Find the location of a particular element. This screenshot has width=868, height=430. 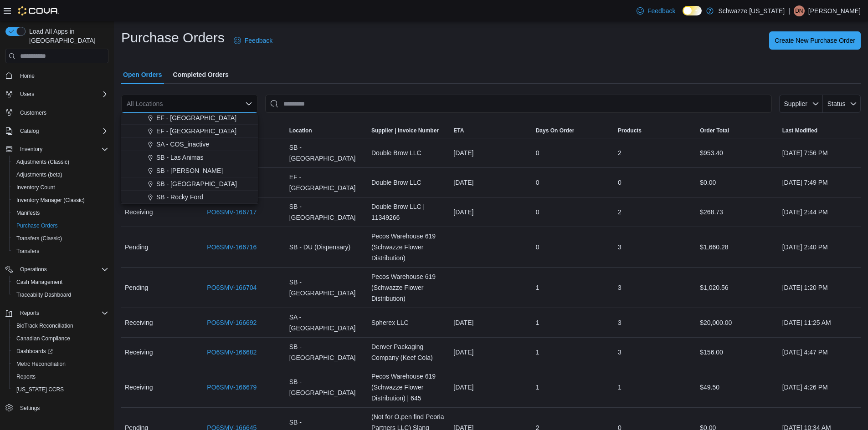

span: Home is located at coordinates (27, 76).